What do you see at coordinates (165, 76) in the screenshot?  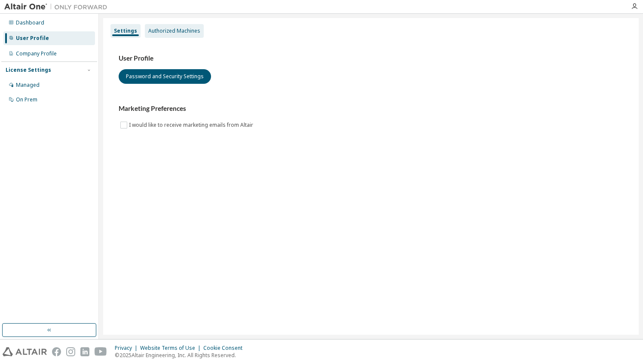 I see `button: Password and Security Settings` at bounding box center [165, 76].